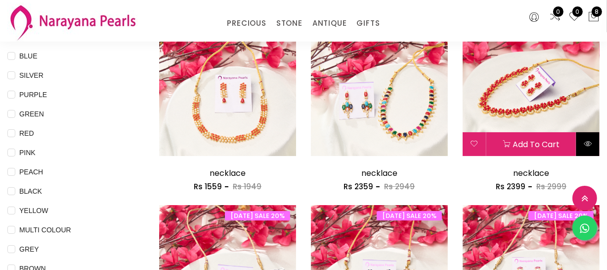  I want to click on span: BLACK, so click(31, 191).